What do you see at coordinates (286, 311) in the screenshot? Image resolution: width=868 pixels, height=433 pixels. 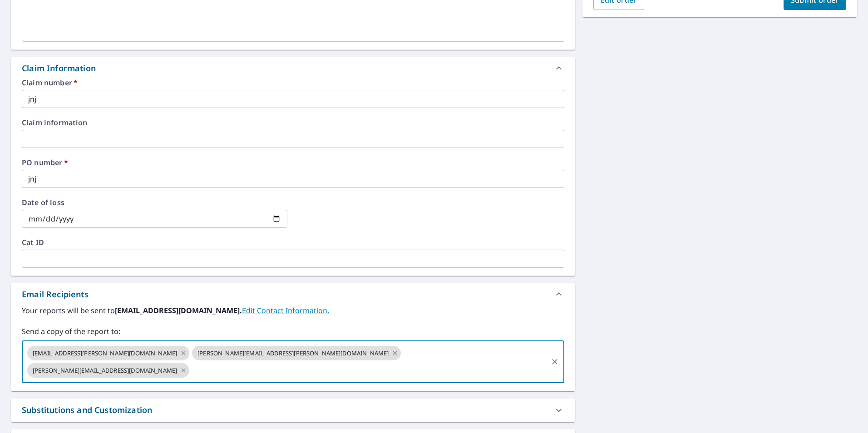 I see `a: EditContactInfo` at bounding box center [286, 311].